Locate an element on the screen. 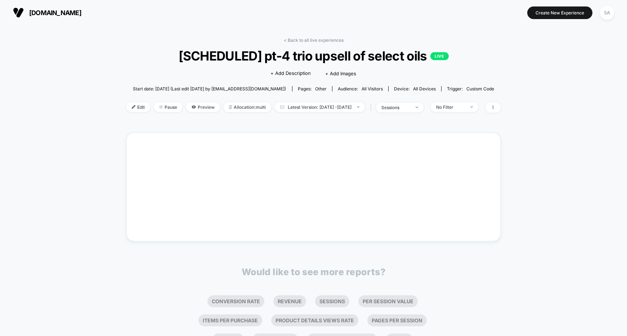 This screenshot has height=336, width=627. span: all devices is located at coordinates (424, 89).